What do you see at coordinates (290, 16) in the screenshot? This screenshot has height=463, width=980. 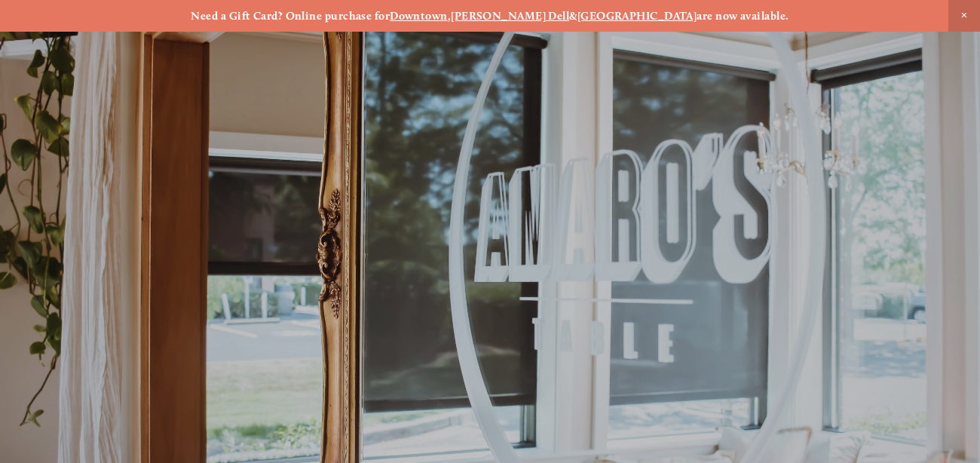 I see `strong: Need a Gift Card? Online purchase for` at bounding box center [290, 16].